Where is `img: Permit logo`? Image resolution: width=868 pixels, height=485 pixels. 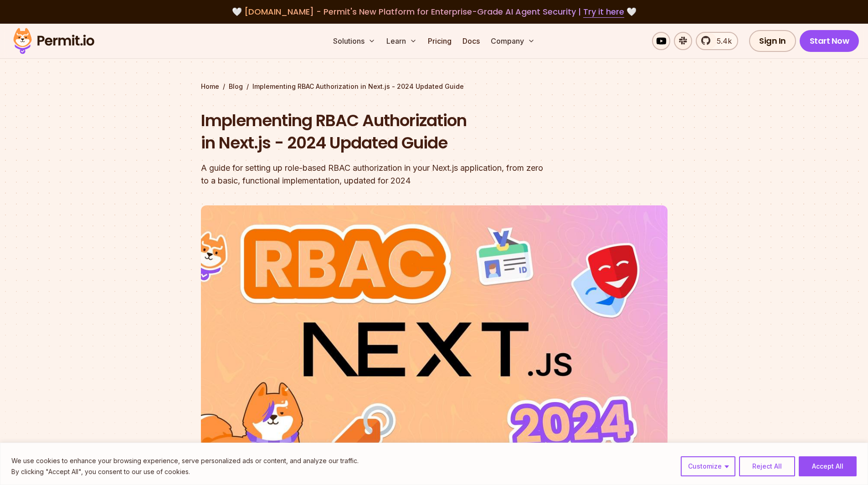
img: Permit logo is located at coordinates (54, 41).